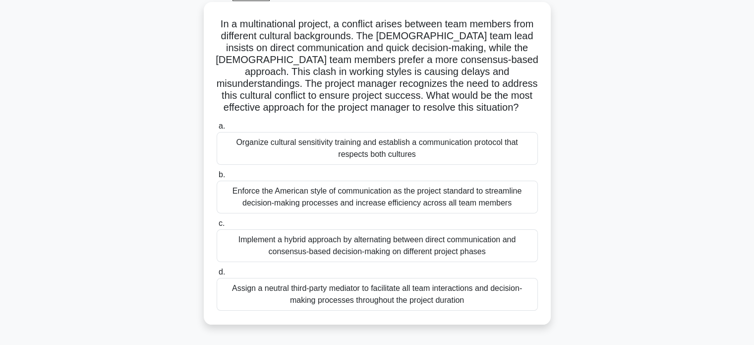 The width and height of the screenshot is (754, 345). Describe the element at coordinates (222, 223) in the screenshot. I see `span: c.` at that location.